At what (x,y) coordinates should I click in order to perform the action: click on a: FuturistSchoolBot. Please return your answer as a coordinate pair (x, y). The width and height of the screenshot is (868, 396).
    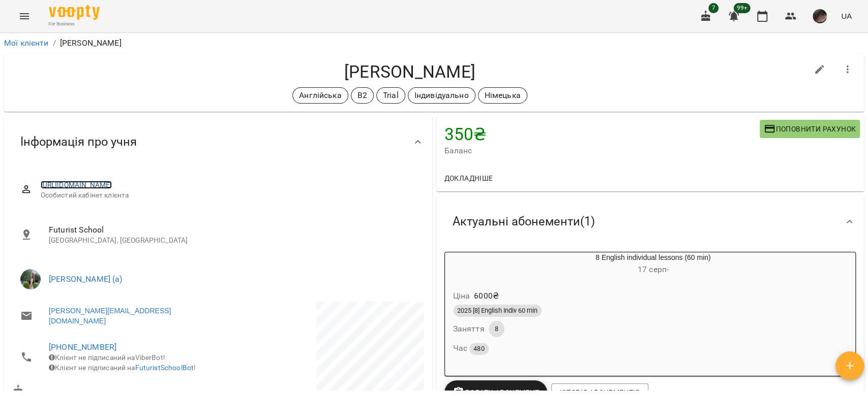
    Looking at the image, I should click on (165, 368).